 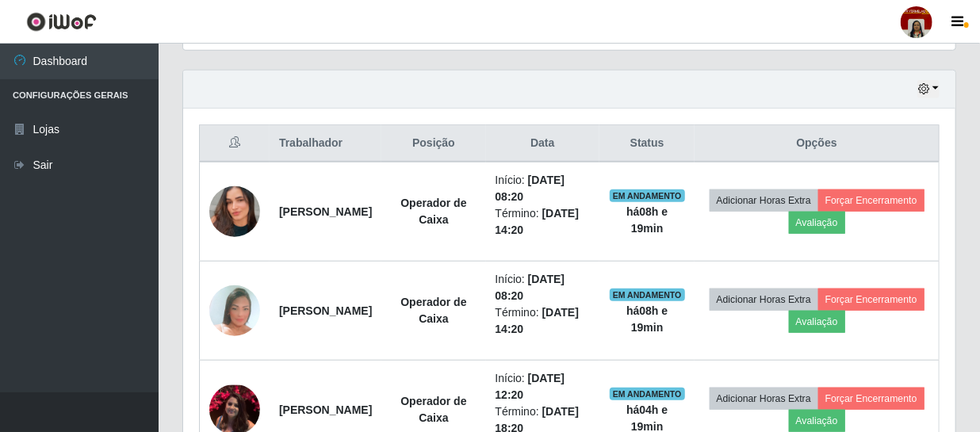 I want to click on img: 1737214491896.jpeg, so click(x=235, y=310).